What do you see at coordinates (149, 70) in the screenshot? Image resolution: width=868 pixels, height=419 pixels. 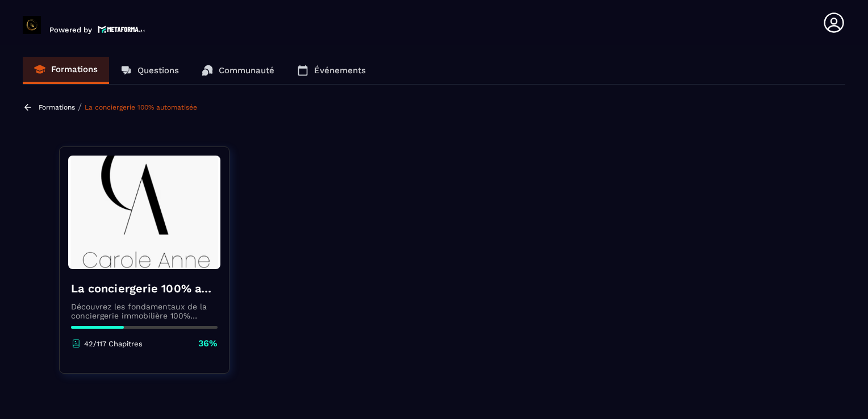 I see `a: Questions` at bounding box center [149, 70].